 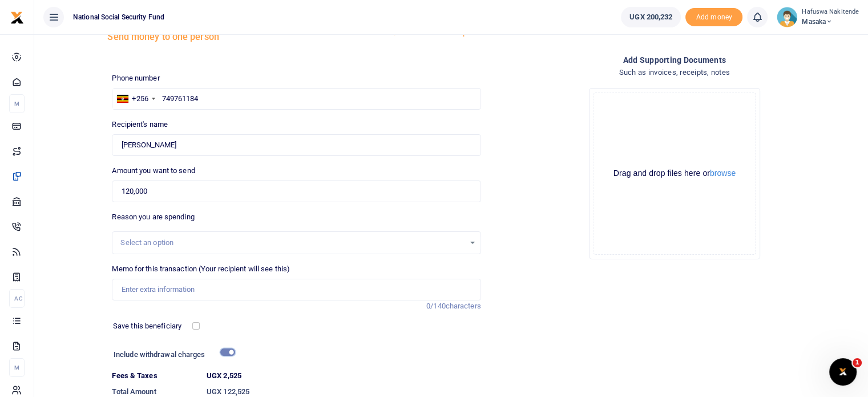 What do you see at coordinates (787, 17) in the screenshot?
I see `img: profile-user` at bounding box center [787, 17].